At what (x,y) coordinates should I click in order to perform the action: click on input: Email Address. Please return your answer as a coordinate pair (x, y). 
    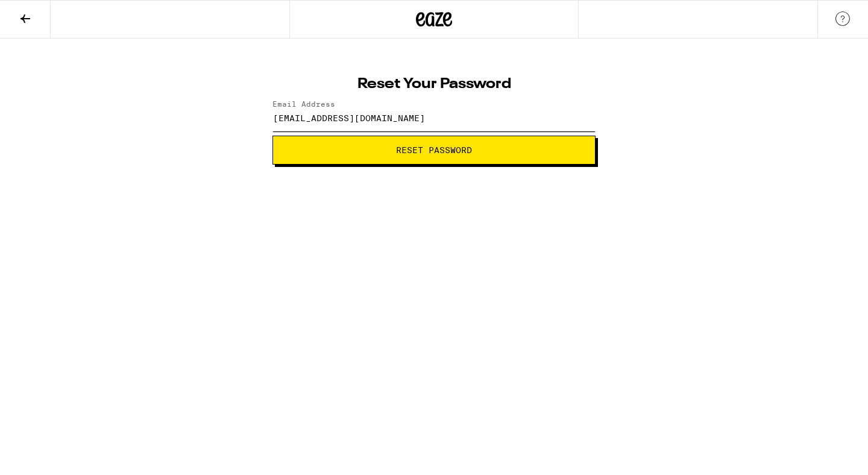
    Looking at the image, I should click on (434, 117).